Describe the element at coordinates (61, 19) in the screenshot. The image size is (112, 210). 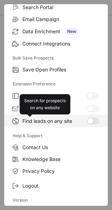
I see `span: Email Campaign` at that location.